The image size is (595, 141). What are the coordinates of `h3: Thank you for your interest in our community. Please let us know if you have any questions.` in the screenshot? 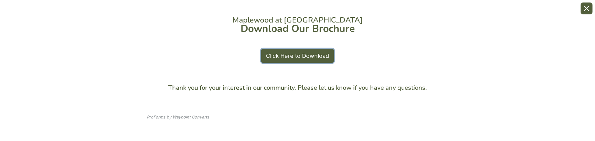 It's located at (298, 88).